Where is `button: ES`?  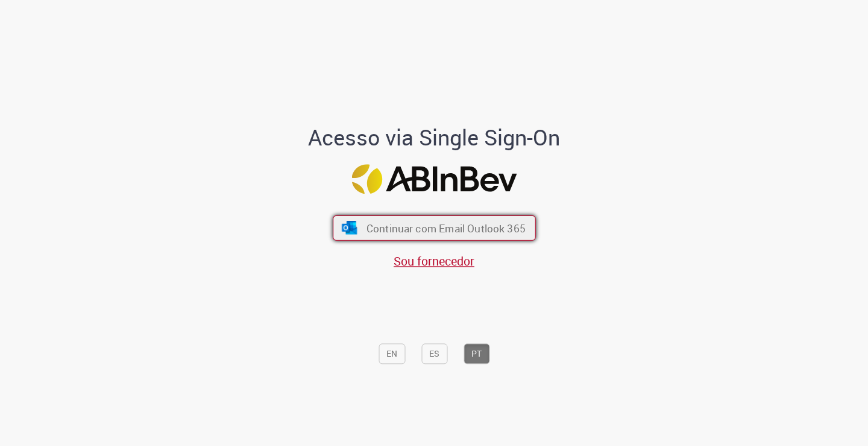
button: ES is located at coordinates (434, 354).